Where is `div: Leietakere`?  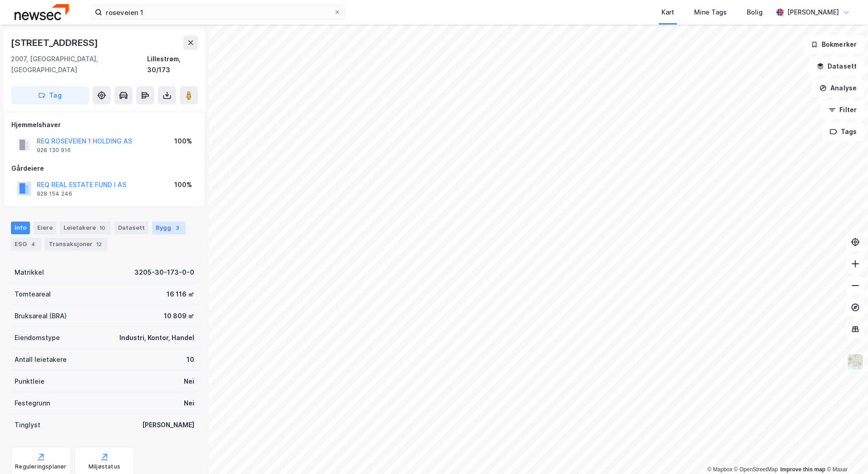 div: Leietakere is located at coordinates (86, 228).